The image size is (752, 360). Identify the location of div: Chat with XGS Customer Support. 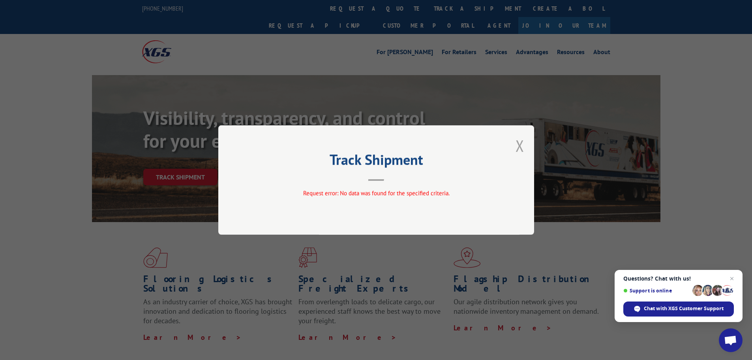
(679, 309).